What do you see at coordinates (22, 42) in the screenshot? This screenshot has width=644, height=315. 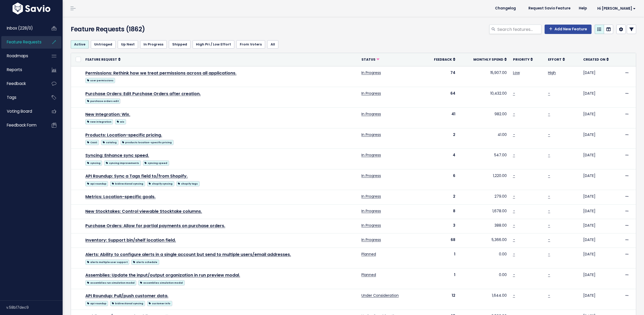 I see `a: Feature Requests` at bounding box center [22, 42].